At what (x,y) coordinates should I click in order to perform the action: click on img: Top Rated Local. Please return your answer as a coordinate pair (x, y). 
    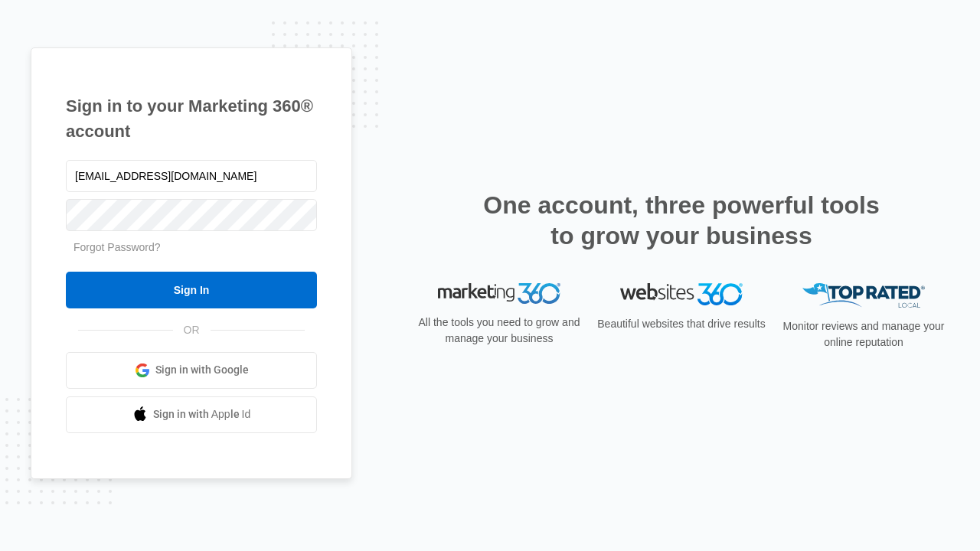
    Looking at the image, I should click on (864, 296).